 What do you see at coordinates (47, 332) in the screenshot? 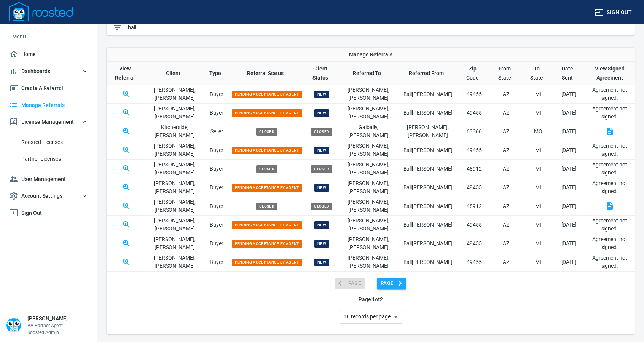
I see `p: Roosted Admin` at bounding box center [47, 332].